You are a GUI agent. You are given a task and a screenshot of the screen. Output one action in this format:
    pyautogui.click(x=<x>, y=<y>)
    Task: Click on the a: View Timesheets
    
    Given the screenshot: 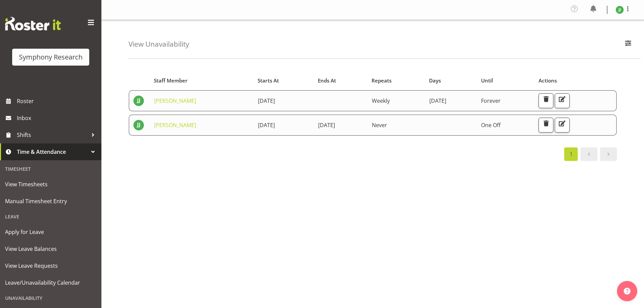 What is the action you would take?
    pyautogui.click(x=51, y=184)
    